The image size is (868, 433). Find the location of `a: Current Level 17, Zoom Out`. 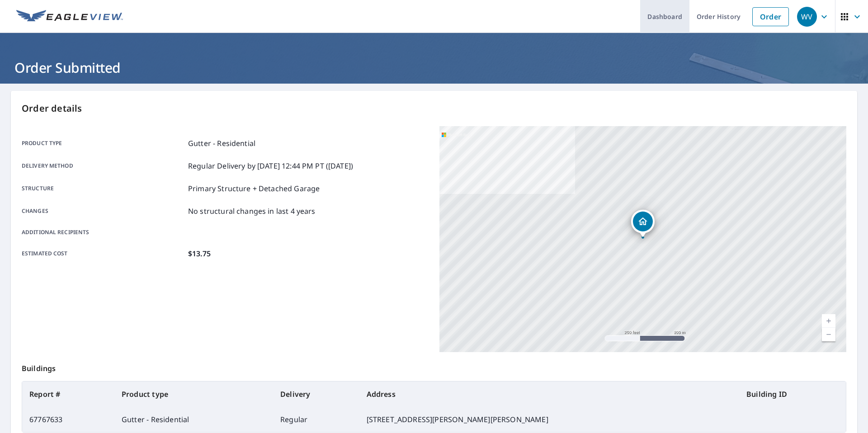

a: Current Level 17, Zoom Out is located at coordinates (829, 334).